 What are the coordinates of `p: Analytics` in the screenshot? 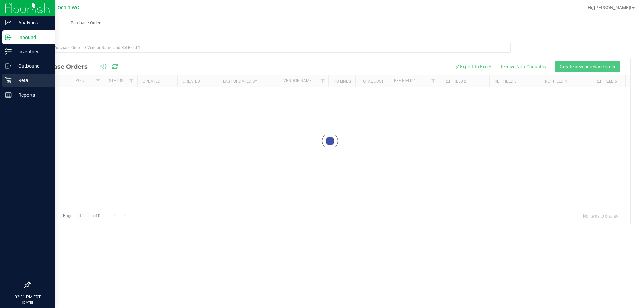 It's located at (32, 23).